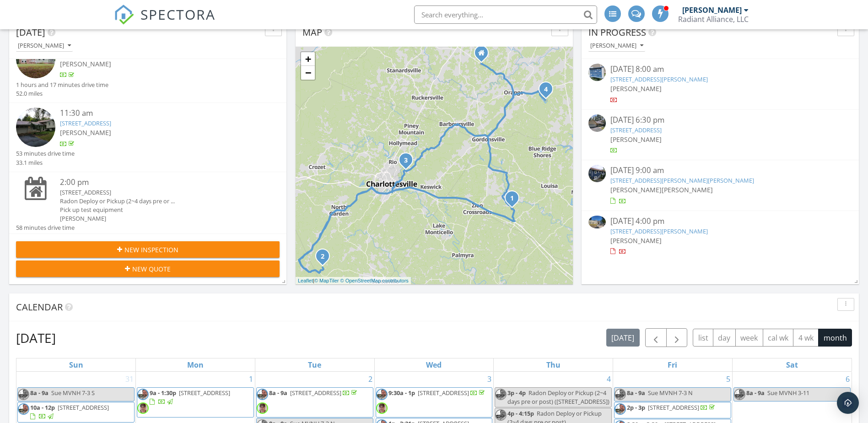  Describe the element at coordinates (636, 408) in the screenshot. I see `span: 2p - 3p` at that location.